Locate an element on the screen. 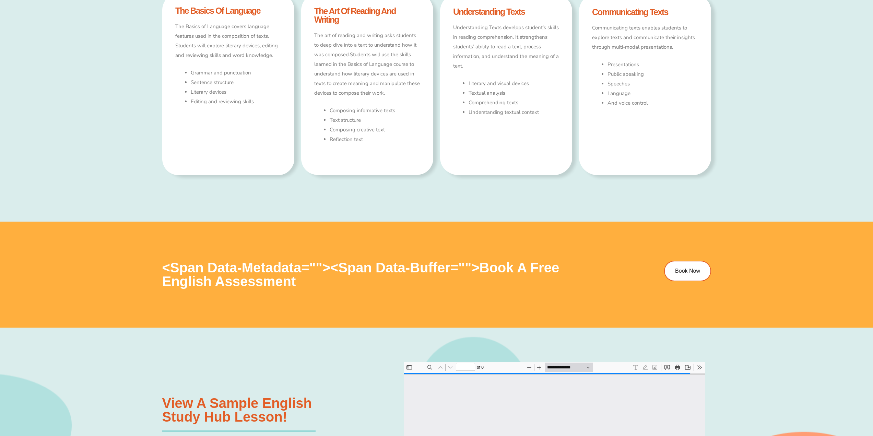  div: Chat Widget is located at coordinates (816, 397).